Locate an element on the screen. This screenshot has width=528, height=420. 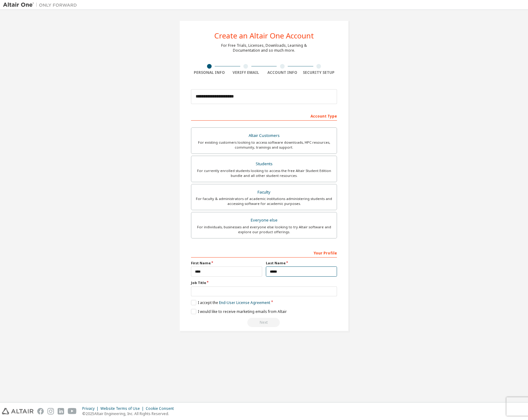
div: Create an Altair One Account is located at coordinates (264, 36).